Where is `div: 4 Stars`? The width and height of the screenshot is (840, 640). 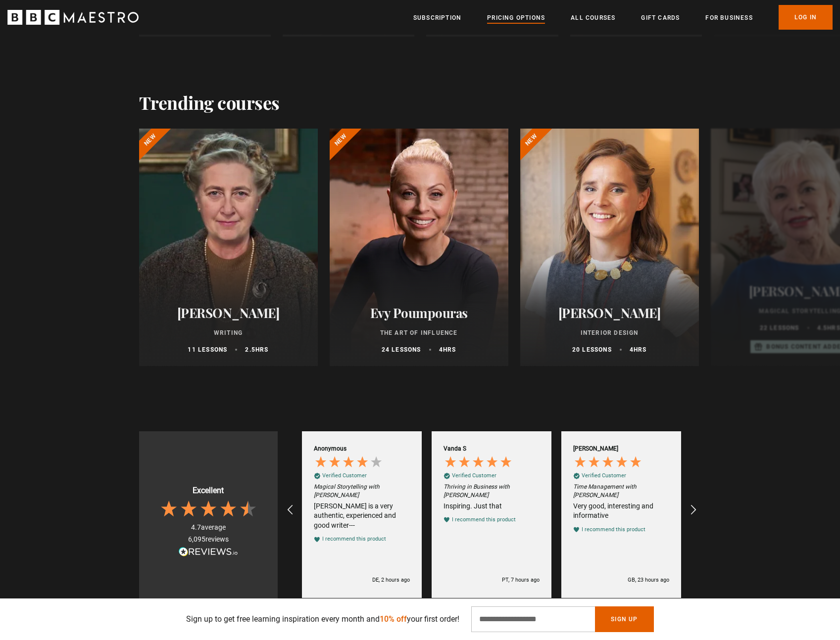
div: 4 Stars is located at coordinates (350, 463).